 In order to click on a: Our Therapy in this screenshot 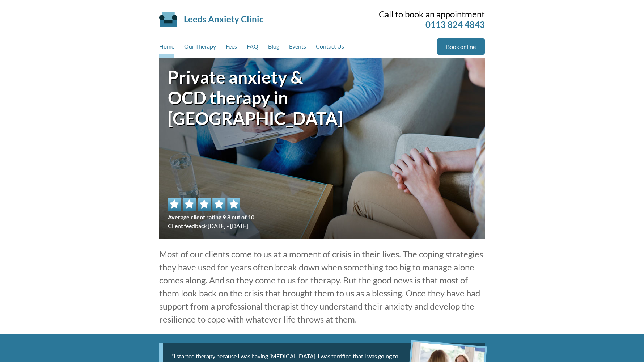, I will do `click(200, 48)`.